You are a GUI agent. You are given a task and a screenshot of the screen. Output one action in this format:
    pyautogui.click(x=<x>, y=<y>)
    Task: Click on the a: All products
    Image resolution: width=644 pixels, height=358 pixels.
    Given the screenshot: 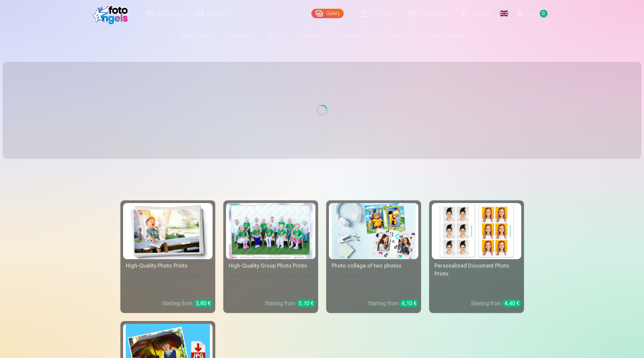 What is the action you would take?
    pyautogui.click(x=442, y=36)
    